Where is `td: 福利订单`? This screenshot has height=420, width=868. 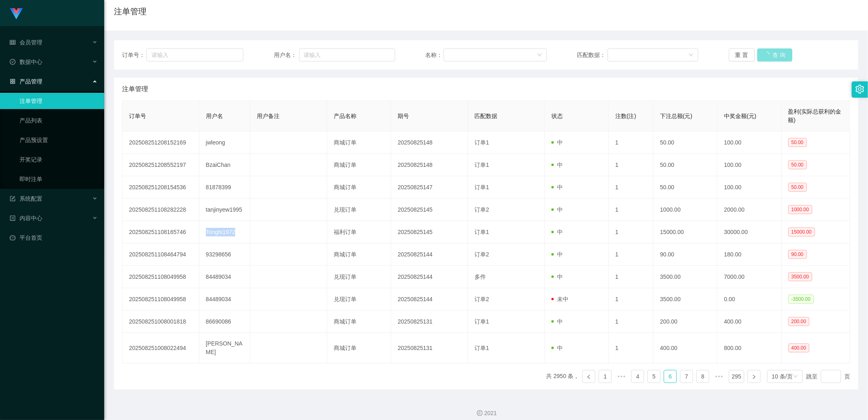
td: 福利订单 is located at coordinates (359, 232).